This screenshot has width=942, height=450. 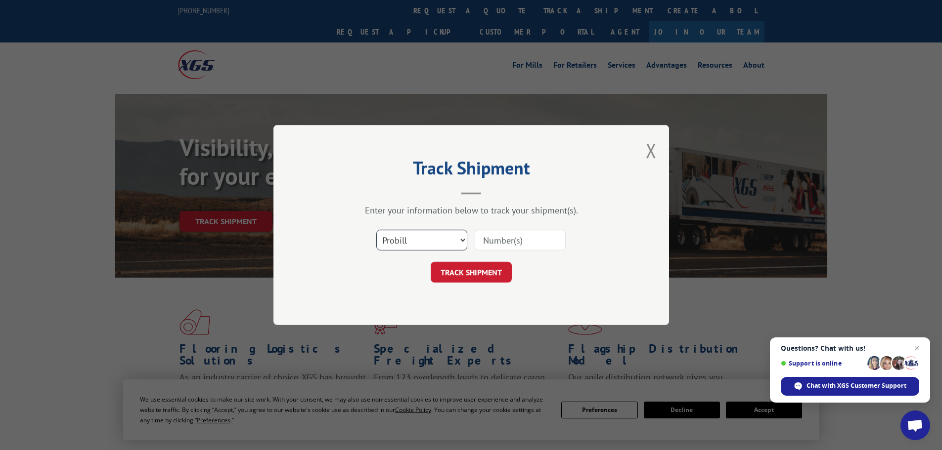 I want to click on span: Chat with XGS Customer Support, so click(x=856, y=386).